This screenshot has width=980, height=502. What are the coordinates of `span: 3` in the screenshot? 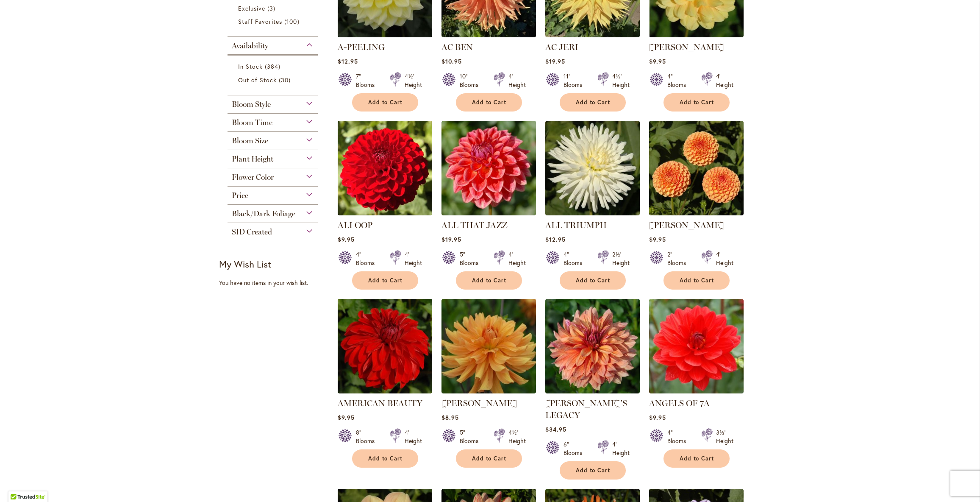 It's located at (272, 8).